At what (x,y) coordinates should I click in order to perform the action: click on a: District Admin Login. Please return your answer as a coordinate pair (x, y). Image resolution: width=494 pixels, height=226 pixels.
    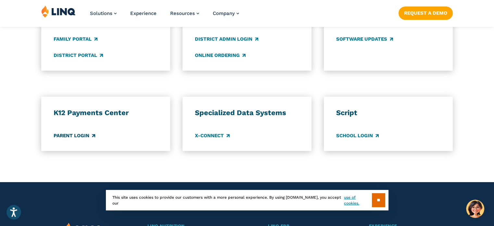
    Looking at the image, I should click on (226, 39).